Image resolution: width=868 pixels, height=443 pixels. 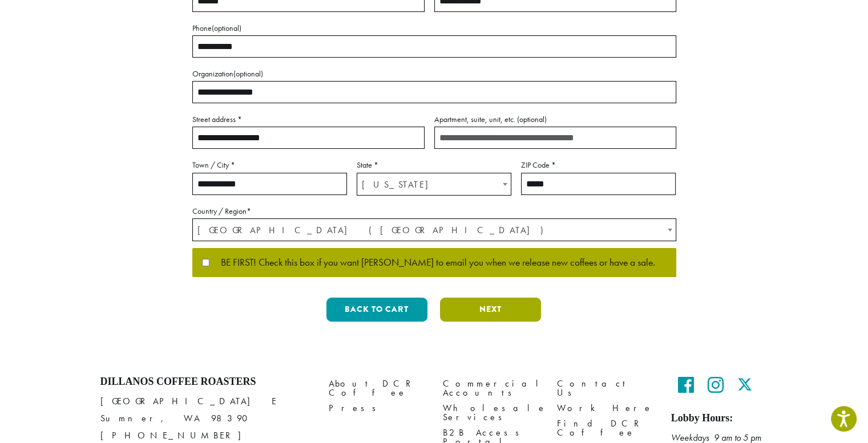 What do you see at coordinates (434, 184) in the screenshot?
I see `span: Alabama` at bounding box center [434, 184].